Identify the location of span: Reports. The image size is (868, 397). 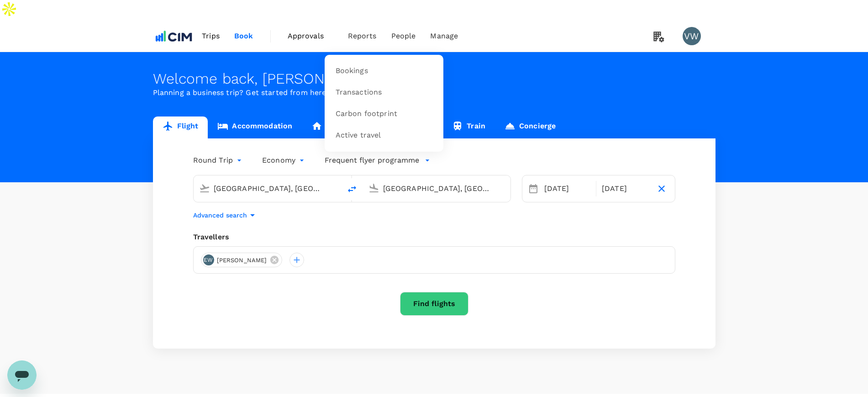
(362, 36).